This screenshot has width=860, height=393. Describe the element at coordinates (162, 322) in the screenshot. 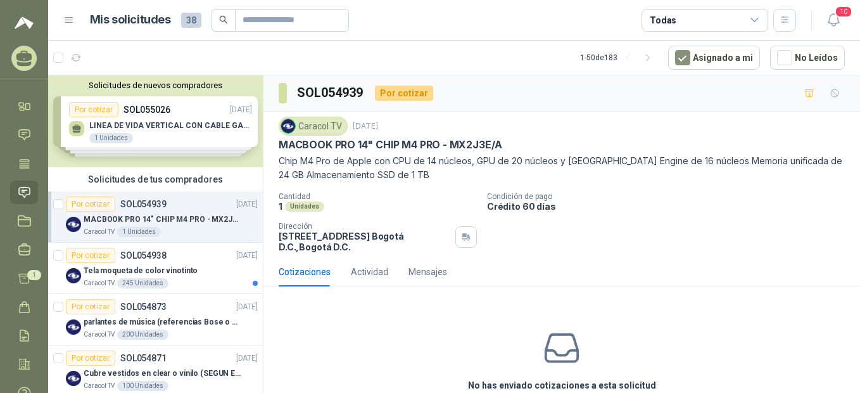

I see `p: parlantes de música (referencias Bose o Alexa) CON MARCACION 1 LOGO (Mas datos en el adjunto)` at that location.